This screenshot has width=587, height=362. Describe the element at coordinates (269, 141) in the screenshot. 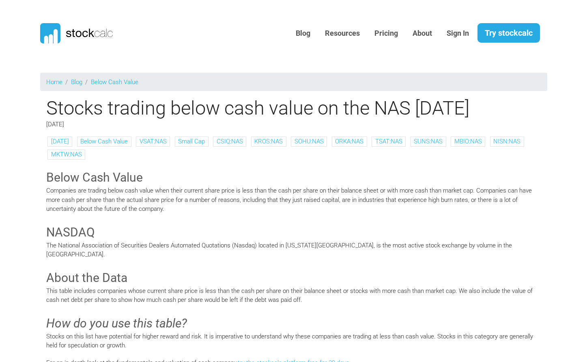

I see `a: KROS:NAS` at that location.